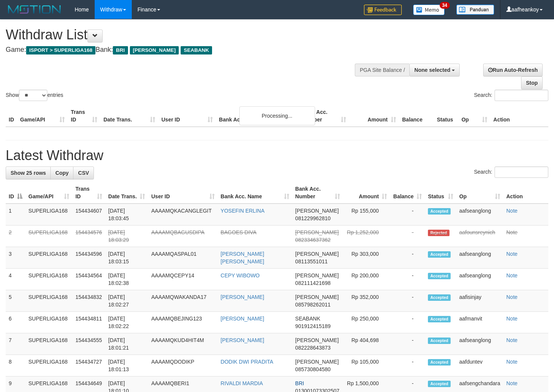 This screenshot has width=554, height=392. Describe the element at coordinates (480, 365) in the screenshot. I see `td: aafduntev` at that location.